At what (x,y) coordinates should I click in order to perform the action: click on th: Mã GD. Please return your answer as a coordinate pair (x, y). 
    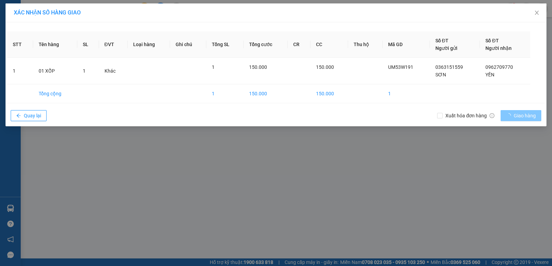
    Looking at the image, I should click on (406, 44).